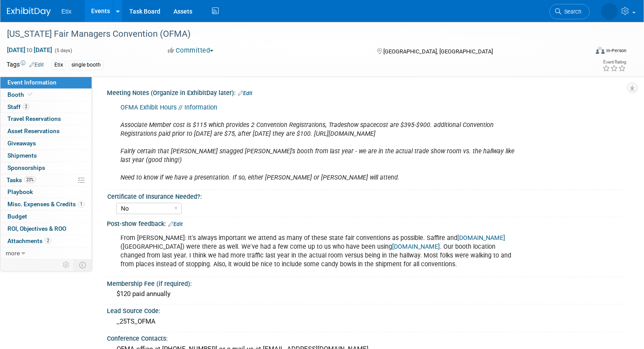 The height and width of the screenshot is (349, 644). I want to click on span: Asset Reservations, so click(33, 131).